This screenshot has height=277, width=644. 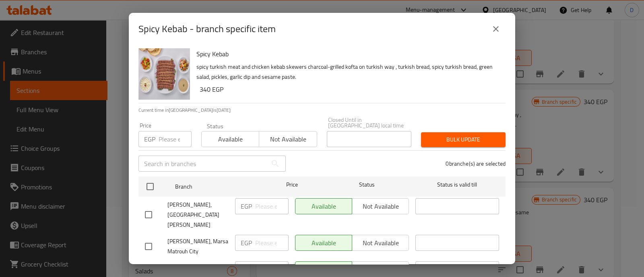 I want to click on span: Status, so click(x=367, y=184).